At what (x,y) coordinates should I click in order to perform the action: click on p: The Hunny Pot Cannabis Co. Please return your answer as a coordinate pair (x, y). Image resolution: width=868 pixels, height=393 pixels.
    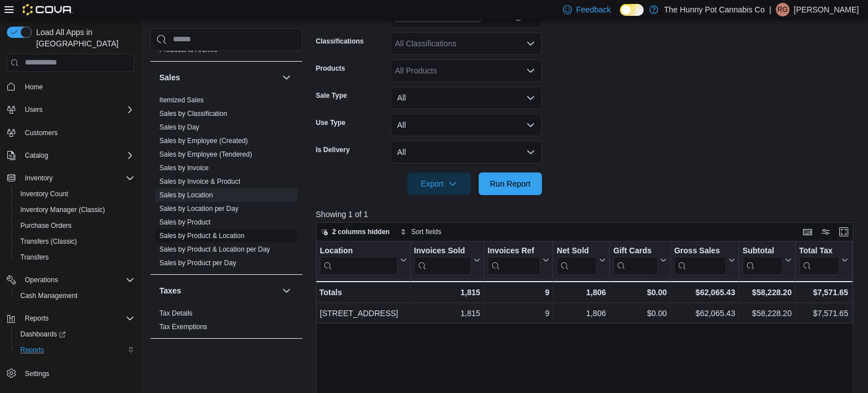
    Looking at the image, I should click on (714, 10).